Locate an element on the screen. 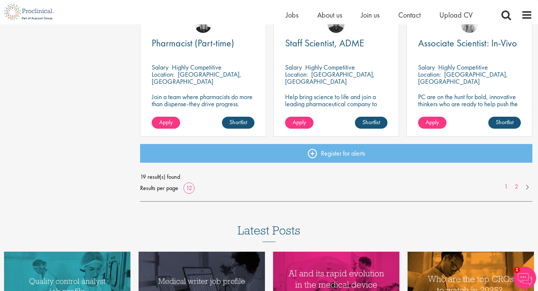 This screenshot has width=538, height=291. span: Staff Scientist, ADME is located at coordinates (325, 43).